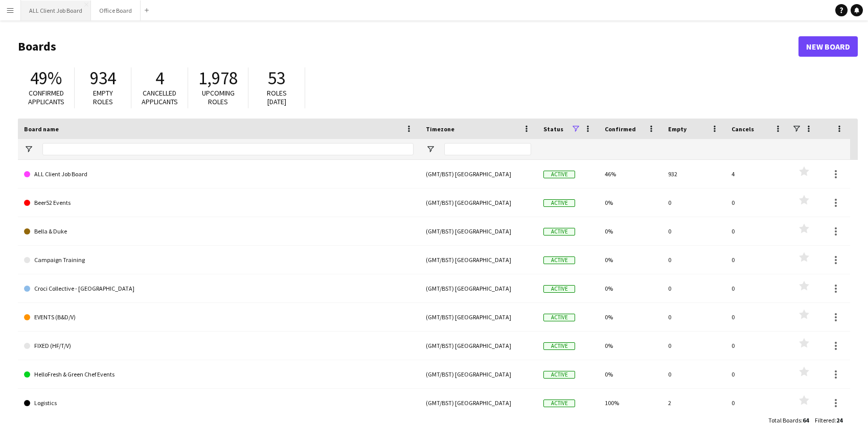  I want to click on span: 53, so click(276, 78).